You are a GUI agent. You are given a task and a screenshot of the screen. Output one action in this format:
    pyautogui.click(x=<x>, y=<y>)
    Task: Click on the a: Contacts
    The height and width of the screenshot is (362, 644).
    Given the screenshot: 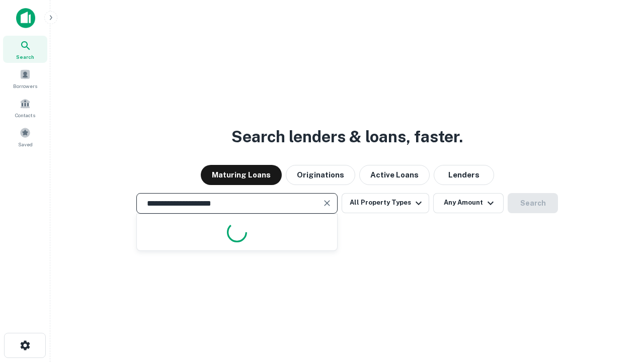 What is the action you would take?
    pyautogui.click(x=26, y=107)
    